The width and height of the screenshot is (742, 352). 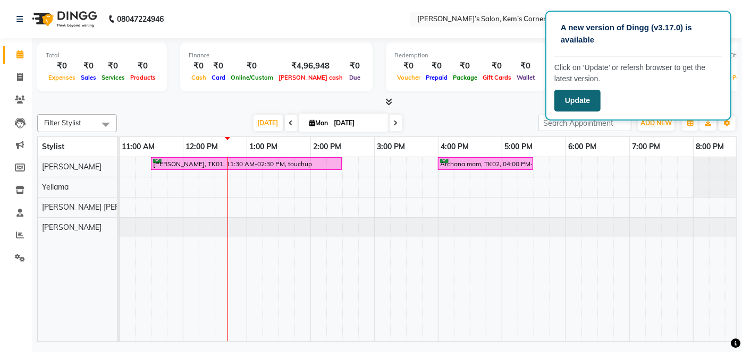 What do you see at coordinates (327, 147) in the screenshot?
I see `a: 2:00 PM` at bounding box center [327, 147].